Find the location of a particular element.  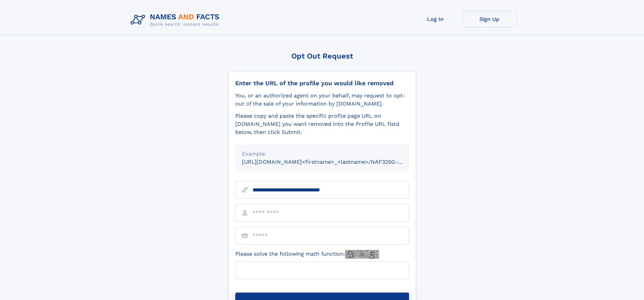

div: You, or an authorized agent on your behalf, may request to opt-out of the sale of your informatio... is located at coordinates (322, 100).